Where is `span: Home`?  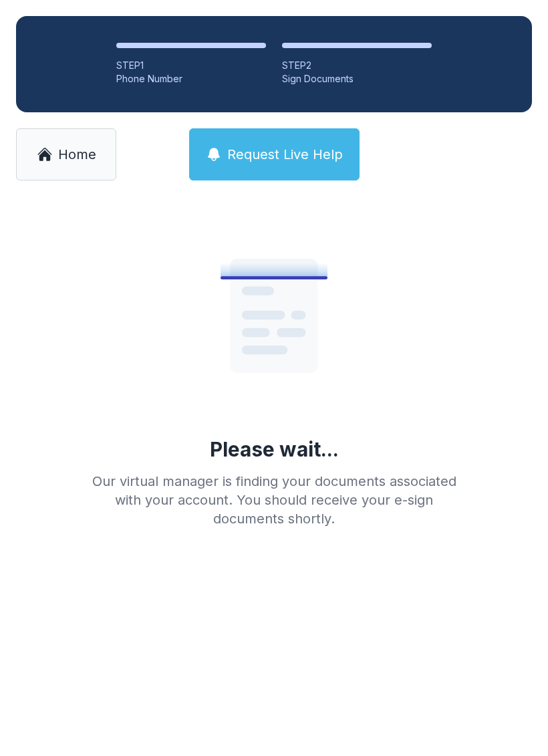 span: Home is located at coordinates (77, 155).